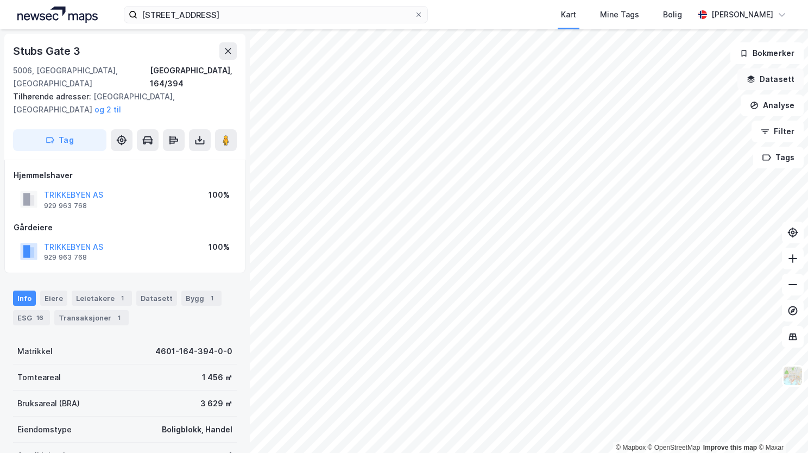 Image resolution: width=808 pixels, height=453 pixels. What do you see at coordinates (672, 15) in the screenshot?
I see `div: Bolig` at bounding box center [672, 15].